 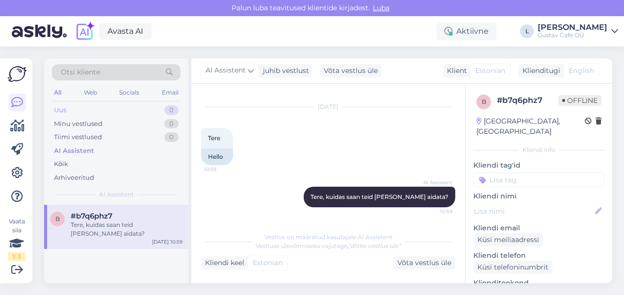 I want to click on div: 1 / 3, so click(x=17, y=257).